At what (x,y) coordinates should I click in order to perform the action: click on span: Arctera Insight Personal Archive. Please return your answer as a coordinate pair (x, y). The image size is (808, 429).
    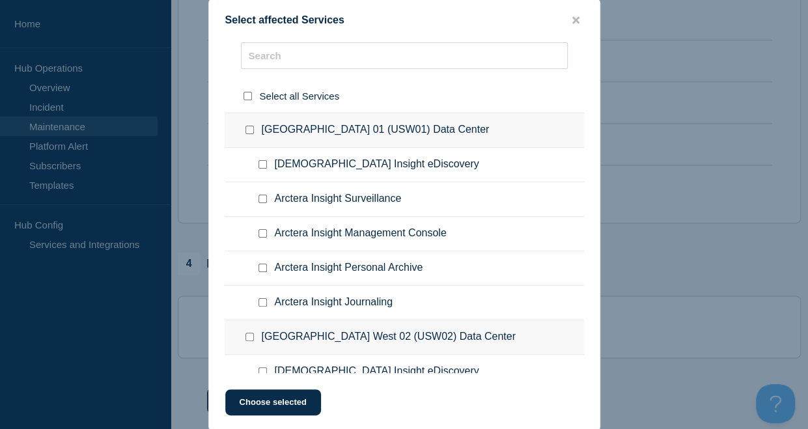
    Looking at the image, I should click on (349, 268).